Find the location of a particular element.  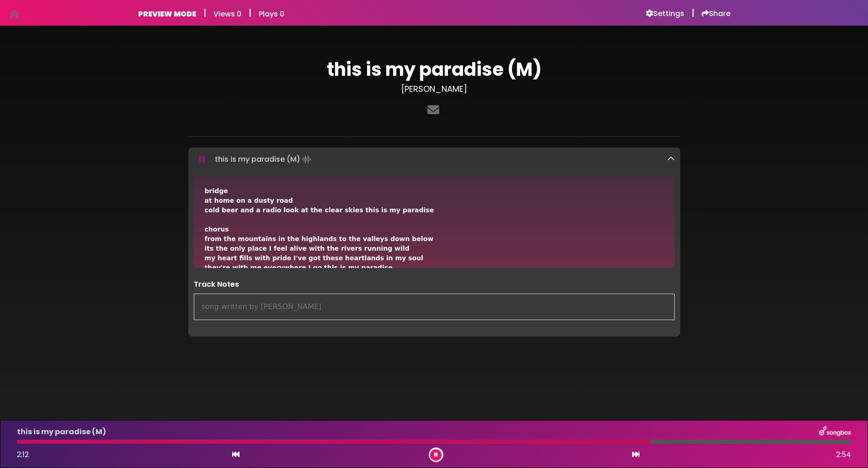

p: Track Notes is located at coordinates (434, 284).